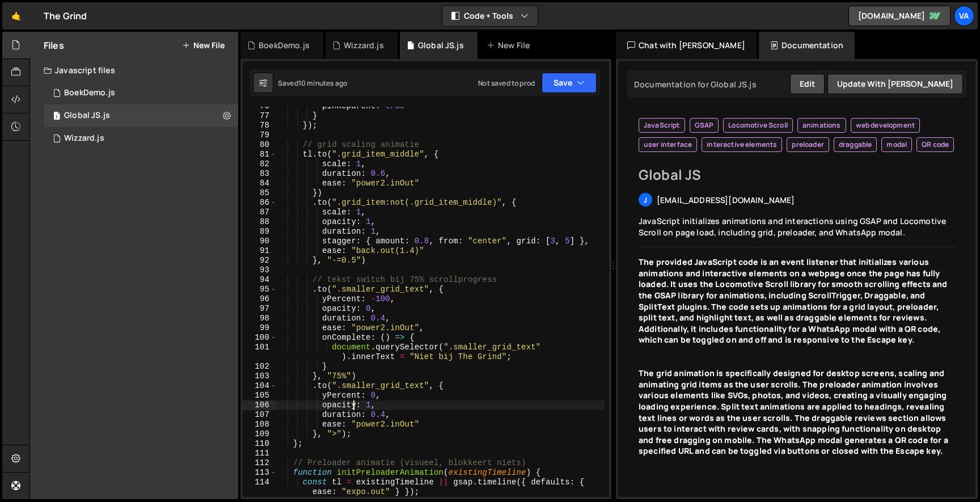  Describe the element at coordinates (140, 116) in the screenshot. I see `div: 17048/46890.js` at that location.